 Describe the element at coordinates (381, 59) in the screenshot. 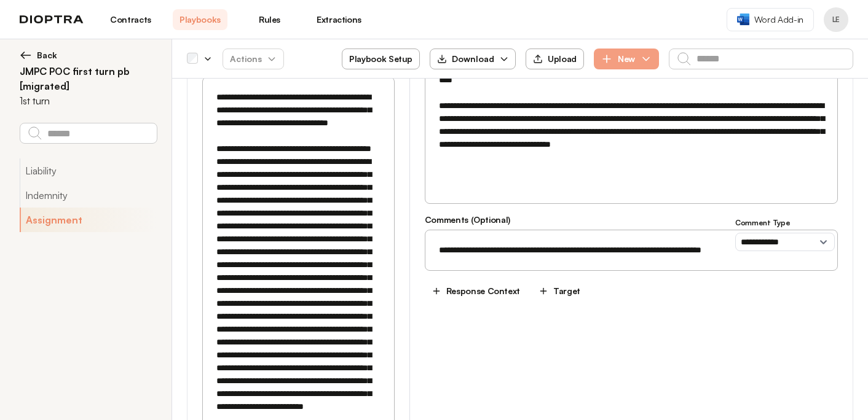

I see `button: Playbook Setup` at that location.